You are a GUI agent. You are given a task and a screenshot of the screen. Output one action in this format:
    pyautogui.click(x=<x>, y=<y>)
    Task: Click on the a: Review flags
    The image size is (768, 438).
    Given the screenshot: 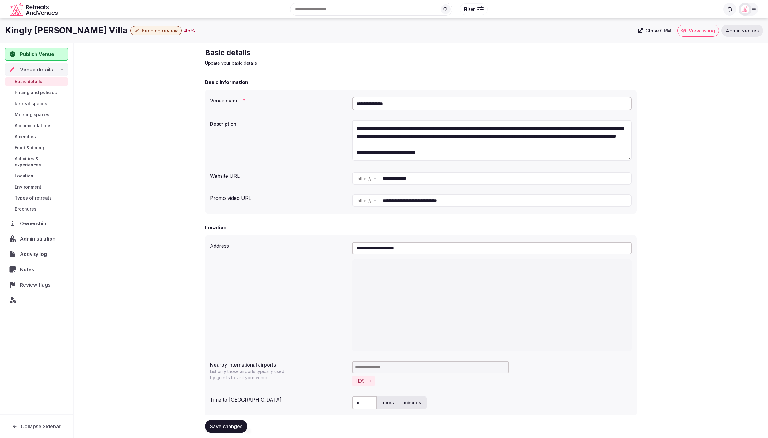 What is the action you would take?
    pyautogui.click(x=36, y=285)
    